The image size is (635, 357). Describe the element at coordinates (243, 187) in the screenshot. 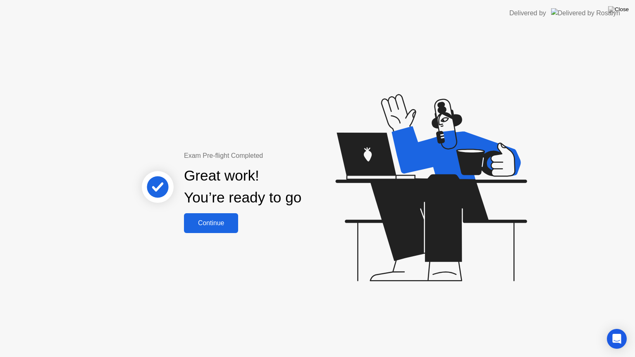

I see `div: Great work! You’re ready to go` at that location.